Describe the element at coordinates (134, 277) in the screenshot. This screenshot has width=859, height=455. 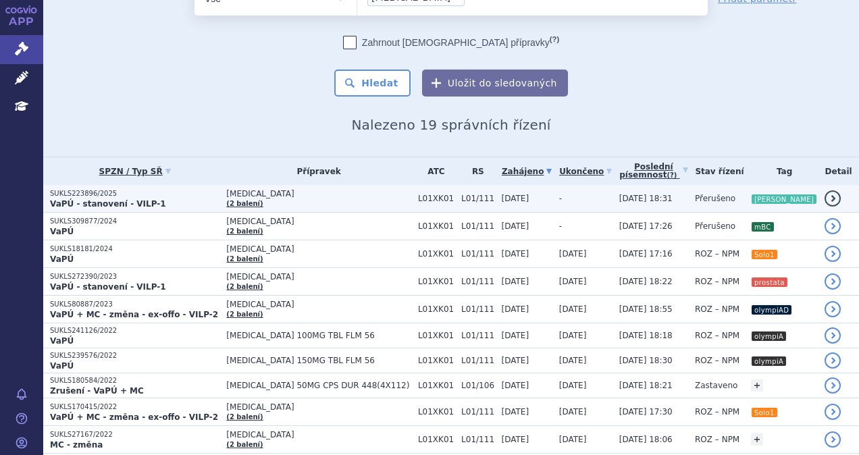
I see `p: SUKLS272390/2023` at that location.